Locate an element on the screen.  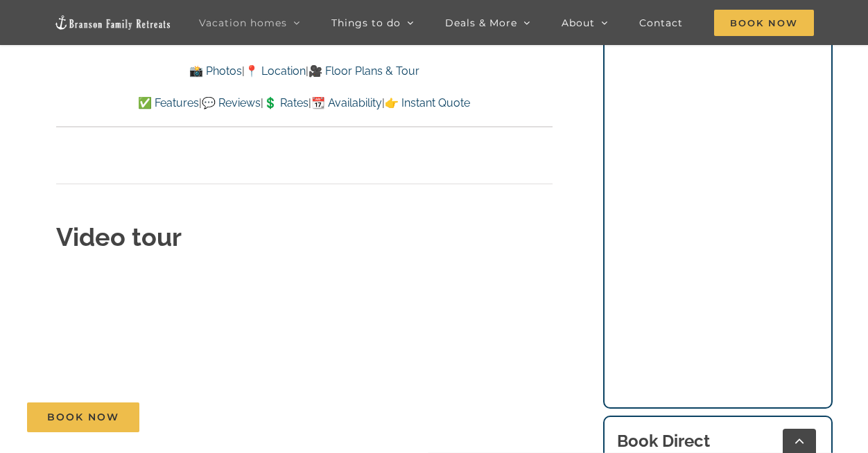
span: Things to do is located at coordinates (366, 23).